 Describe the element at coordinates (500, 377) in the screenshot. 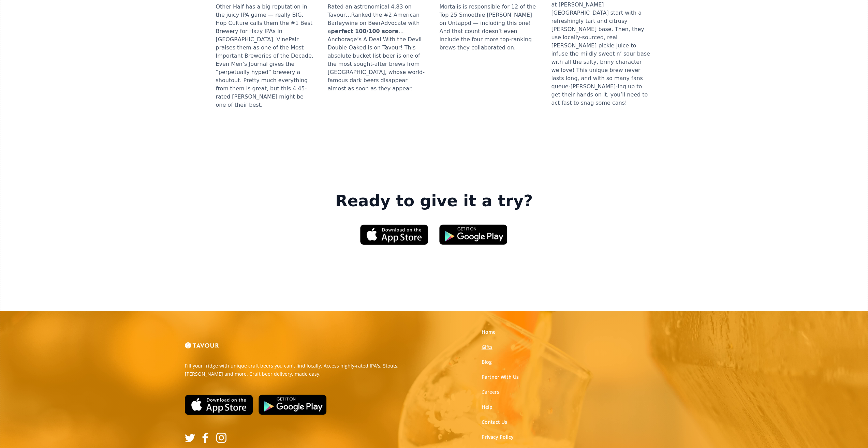

I see `a: Partner With Us` at that location.